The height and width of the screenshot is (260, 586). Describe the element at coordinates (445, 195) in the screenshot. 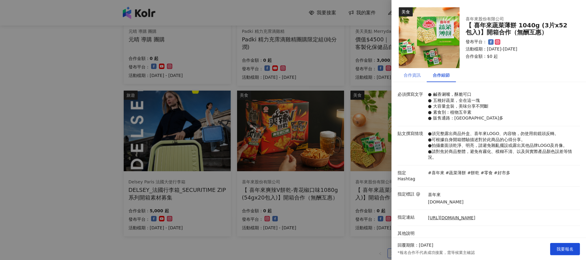

I see `p: 喜年來` at that location.